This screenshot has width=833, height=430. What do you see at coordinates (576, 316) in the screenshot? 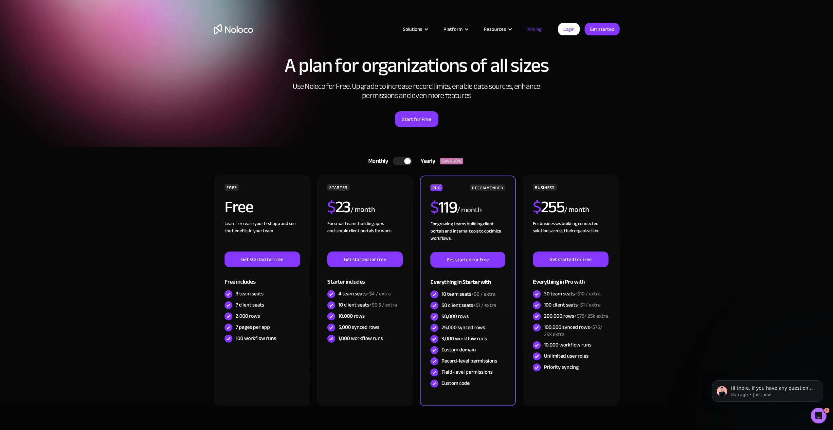
I see `div: 200,000 rows` at bounding box center [576, 316].